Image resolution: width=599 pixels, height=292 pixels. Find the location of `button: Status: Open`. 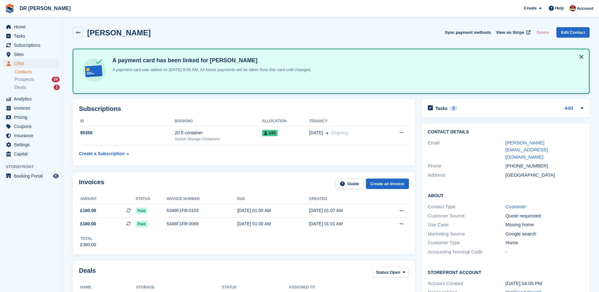

button: Status: Open is located at coordinates (391, 272).